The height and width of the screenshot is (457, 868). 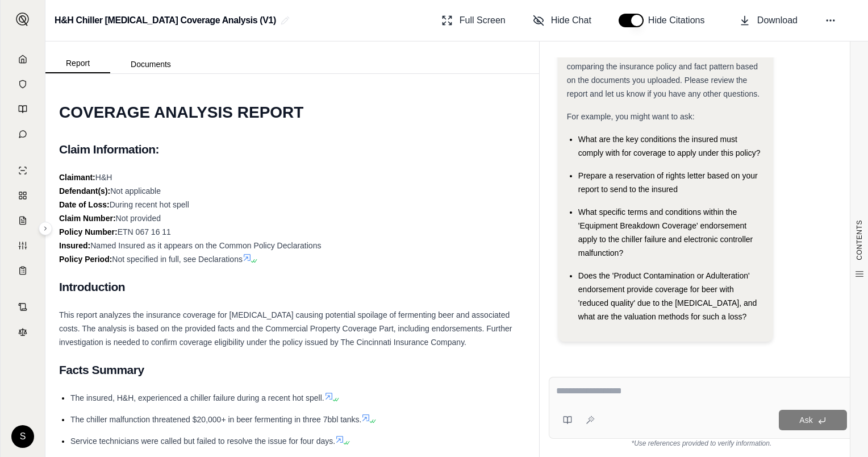 I want to click on span: Ask, so click(x=805, y=420).